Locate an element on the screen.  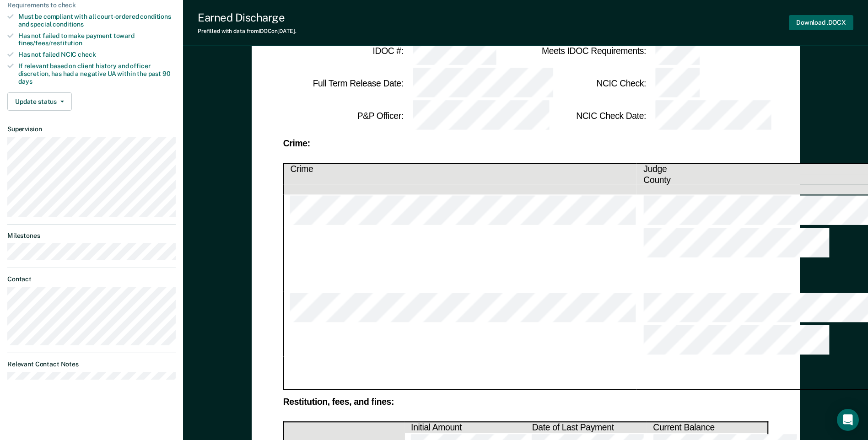
div: Has not failed to make payment toward is located at coordinates (97, 40).